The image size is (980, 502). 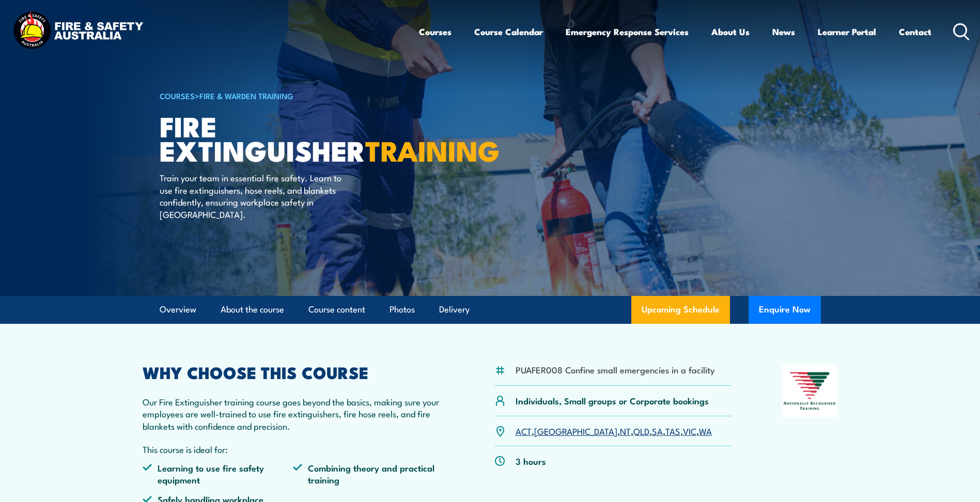 I want to click on p: Our Fire Extinguisher training course goes beyond the basics, making sure your employees are well..., so click(x=293, y=414).